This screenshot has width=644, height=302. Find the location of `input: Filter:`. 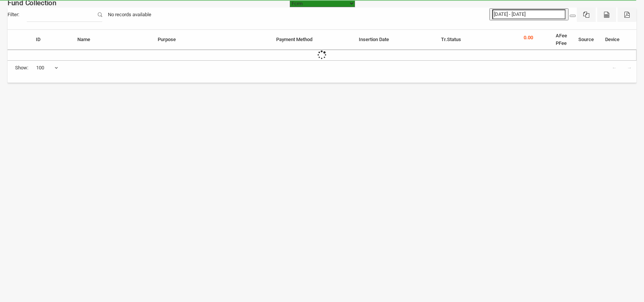

input: Filter: is located at coordinates (65, 14).